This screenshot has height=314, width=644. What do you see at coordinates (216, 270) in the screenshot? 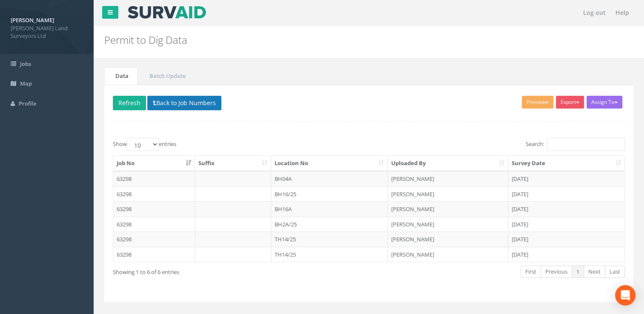
I see `div: Showing 1 to 6 of 6 entries` at bounding box center [216, 270].